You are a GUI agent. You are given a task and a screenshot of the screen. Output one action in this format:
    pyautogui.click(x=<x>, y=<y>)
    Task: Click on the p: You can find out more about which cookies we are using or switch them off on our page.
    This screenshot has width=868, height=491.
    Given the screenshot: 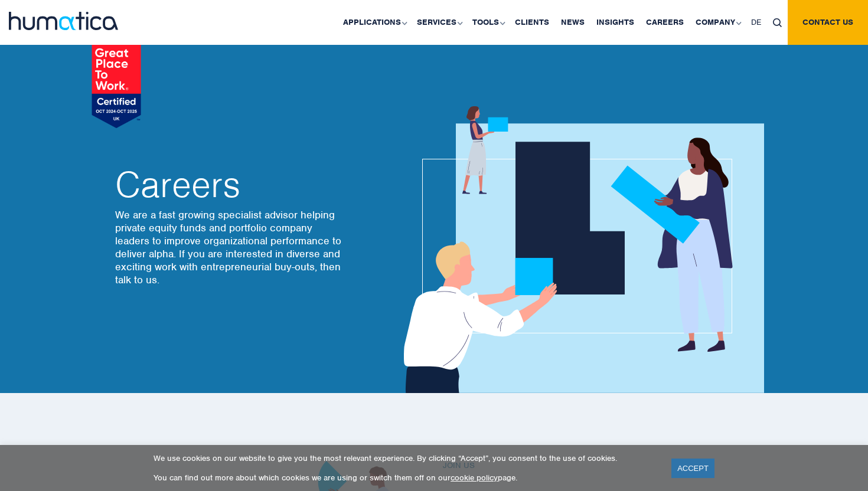 What is the action you would take?
    pyautogui.click(x=405, y=478)
    